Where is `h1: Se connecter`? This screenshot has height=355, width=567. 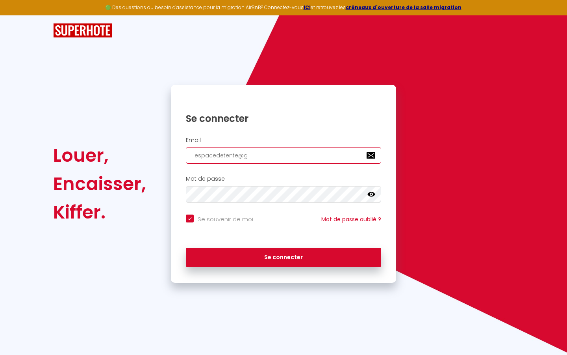 h1: Se connecter is located at coordinates (284, 118).